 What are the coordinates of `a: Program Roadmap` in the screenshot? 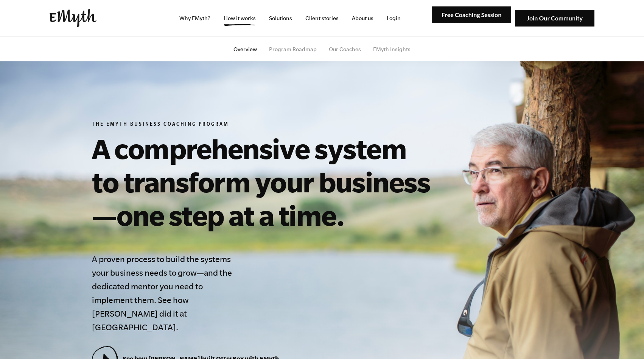 It's located at (293, 49).